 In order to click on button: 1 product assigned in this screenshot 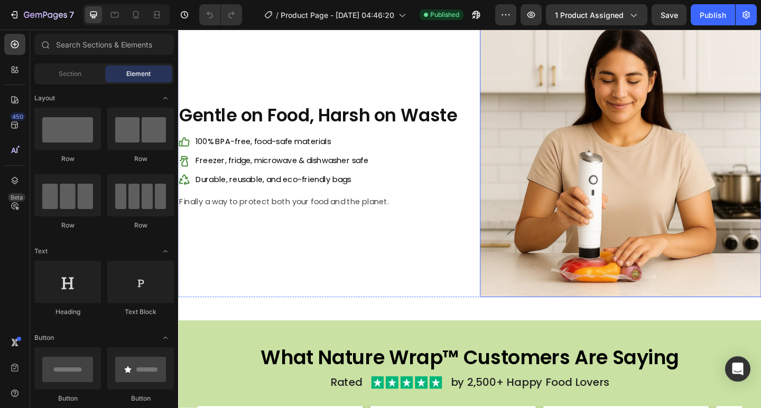, I will do `click(596, 15)`.